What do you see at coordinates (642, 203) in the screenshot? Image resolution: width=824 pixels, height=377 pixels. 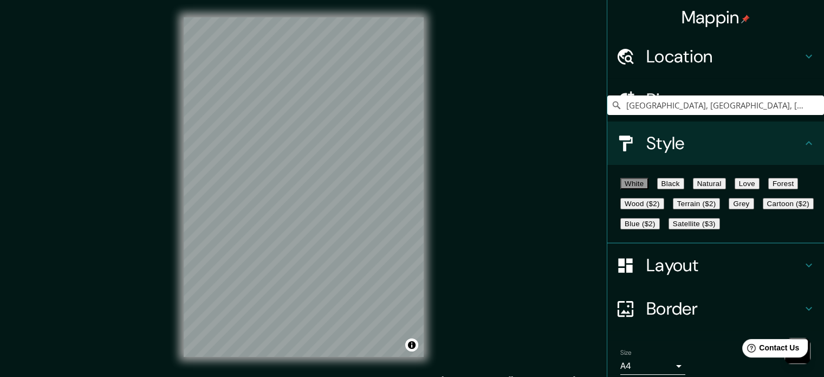 I see `button: Wood ($2)` at bounding box center [642, 203].